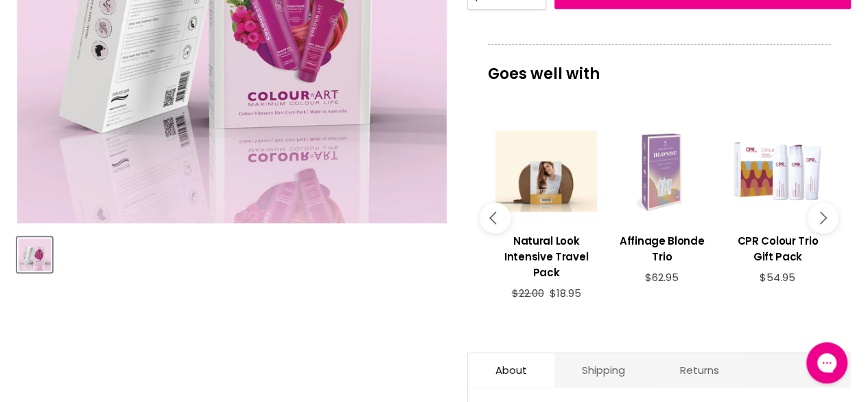  What do you see at coordinates (604, 370) in the screenshot?
I see `a: Shipping` at bounding box center [604, 370].